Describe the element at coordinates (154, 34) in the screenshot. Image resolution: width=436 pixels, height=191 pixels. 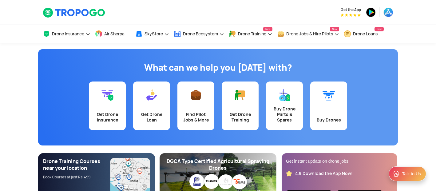
I see `span: SkyStore` at that location.